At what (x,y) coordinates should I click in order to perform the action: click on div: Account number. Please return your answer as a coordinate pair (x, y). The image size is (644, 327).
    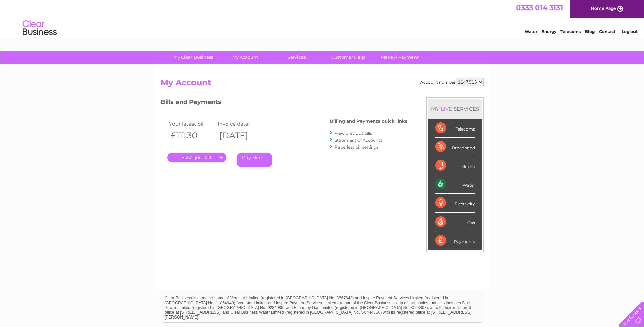
    Looking at the image, I should click on (452, 82).